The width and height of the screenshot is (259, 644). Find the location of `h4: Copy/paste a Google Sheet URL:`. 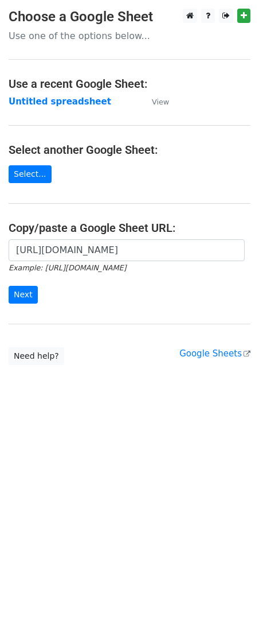

h4: Copy/paste a Google Sheet URL: is located at coordinates (130, 228).